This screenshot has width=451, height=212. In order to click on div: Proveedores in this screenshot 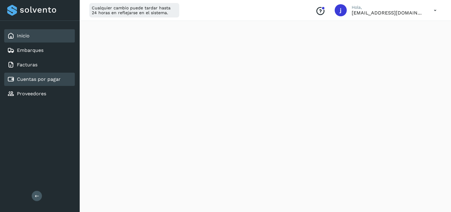, I will do `click(40, 94)`.